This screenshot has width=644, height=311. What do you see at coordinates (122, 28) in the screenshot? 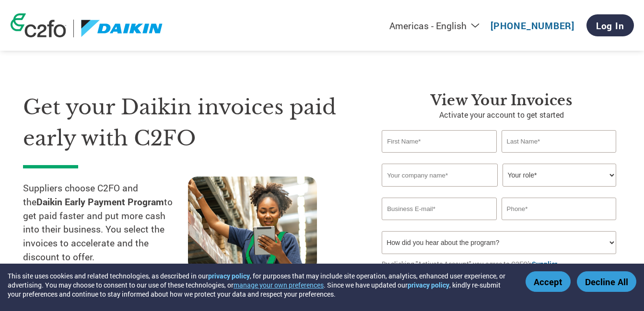
I see `img: Daikin` at bounding box center [122, 28].